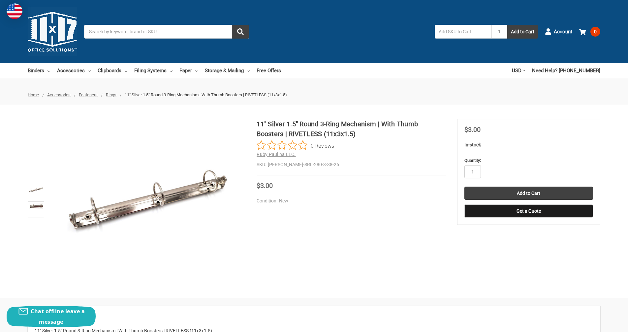 Image resolution: width=628 pixels, height=332 pixels. Describe the element at coordinates (351, 129) in the screenshot. I see `h1: 11" Silver 1.5" Round 3-Ring Mechanism | With Thumb Boosters | RIVETLESS (11x3x1.5)` at that location.